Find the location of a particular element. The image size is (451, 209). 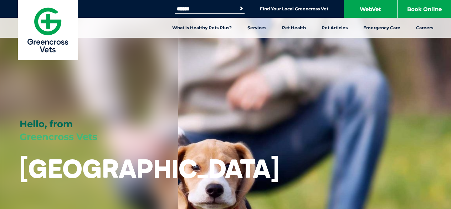

button: Search is located at coordinates (241, 9).